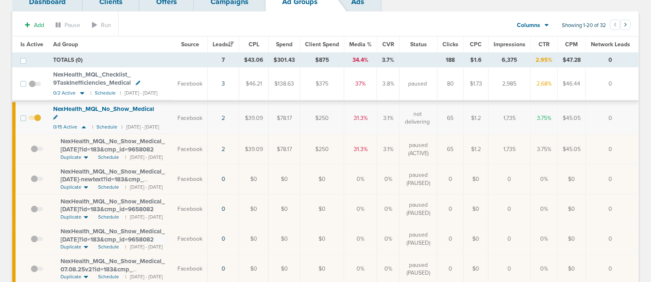 The image size is (651, 282). What do you see at coordinates (417, 118) in the screenshot?
I see `span: not delivering` at bounding box center [417, 118].